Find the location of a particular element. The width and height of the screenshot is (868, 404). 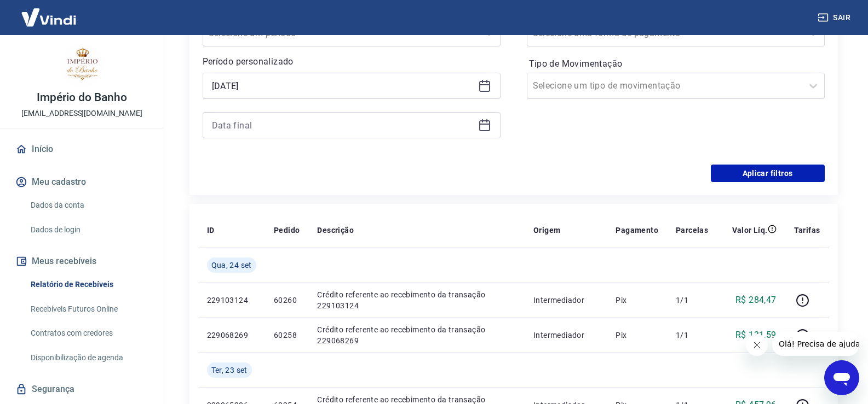

button: Meu cadastro is located at coordinates (82, 182).